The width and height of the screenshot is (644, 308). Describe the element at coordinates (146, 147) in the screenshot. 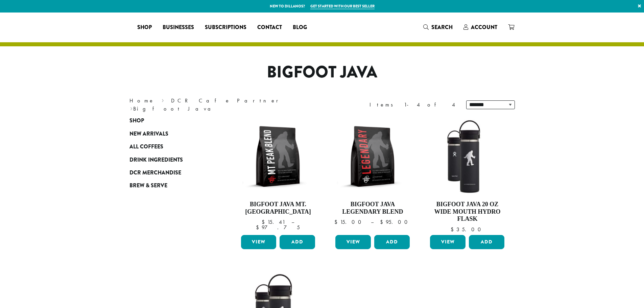

I see `span: All Coffees` at that location.